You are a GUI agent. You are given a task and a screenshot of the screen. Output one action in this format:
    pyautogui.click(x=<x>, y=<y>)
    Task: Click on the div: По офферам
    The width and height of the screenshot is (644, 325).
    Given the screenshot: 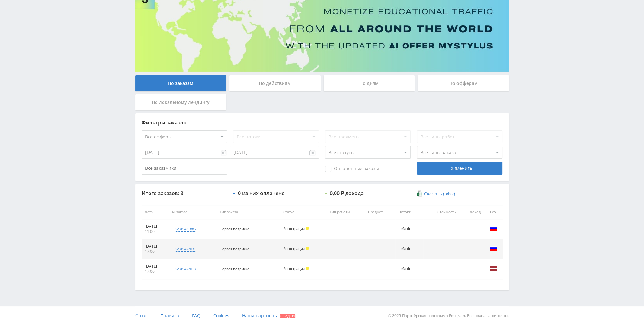 What is the action you would take?
    pyautogui.click(x=464, y=83)
    